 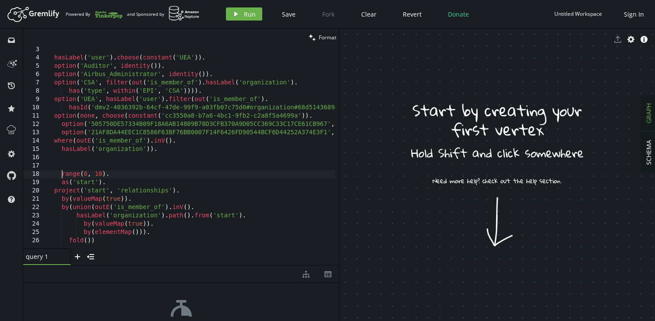 What do you see at coordinates (649, 113) in the screenshot?
I see `span: GRAPH` at bounding box center [649, 113].